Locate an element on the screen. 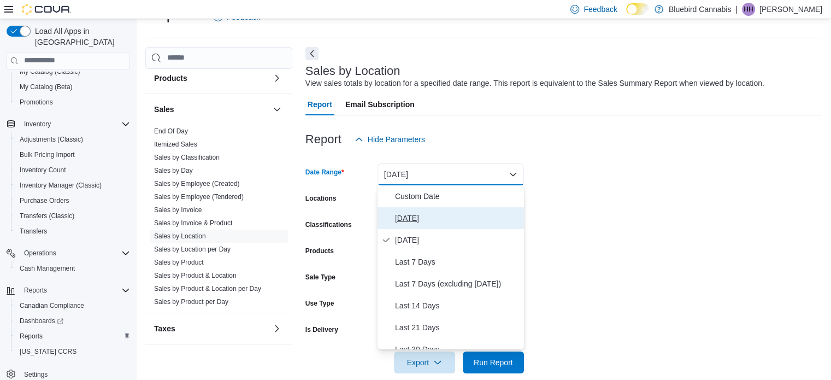 The height and width of the screenshot is (380, 831). a: Transfers (Classic) is located at coordinates (47, 216).